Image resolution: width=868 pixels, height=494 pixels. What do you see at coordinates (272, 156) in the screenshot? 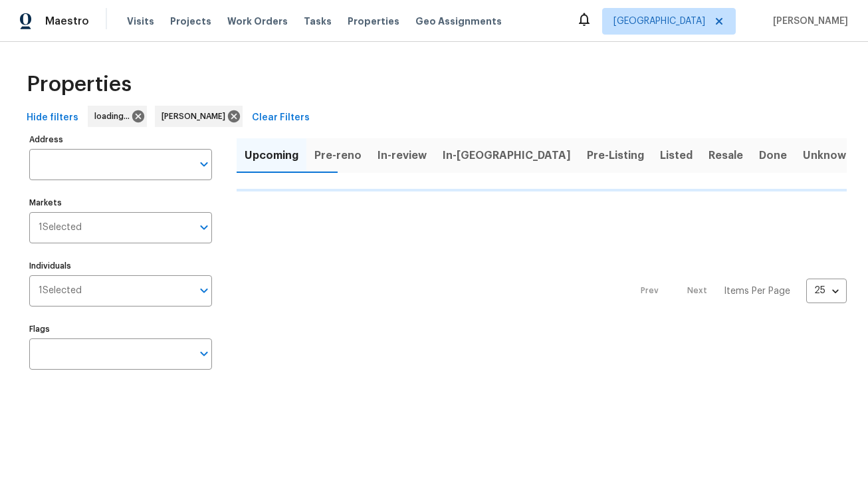
I see `span: Upcoming` at bounding box center [272, 156].